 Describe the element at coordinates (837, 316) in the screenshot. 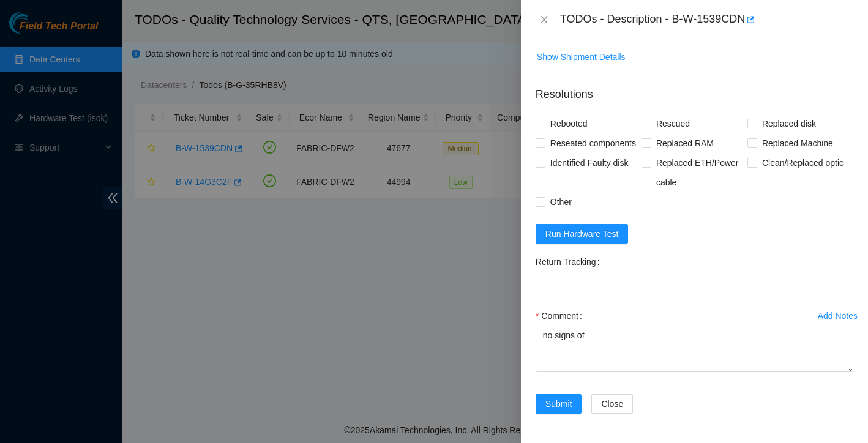

I see `button: Add Notes` at that location.